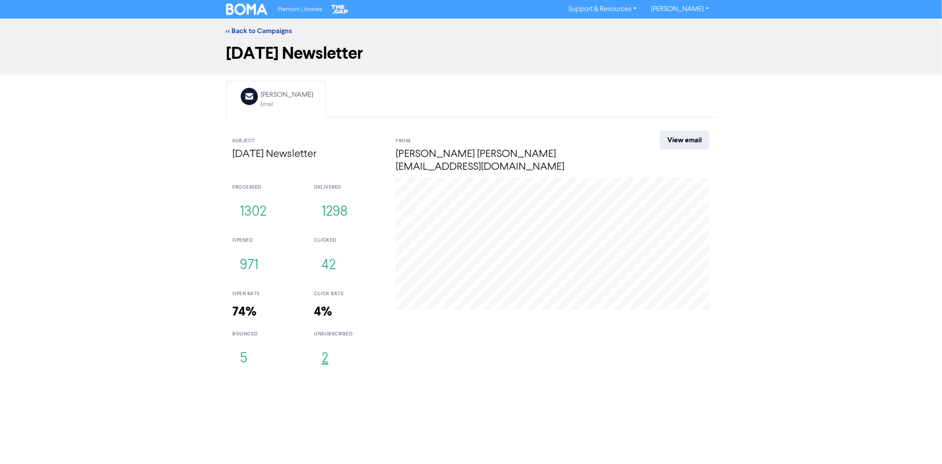  I want to click on div: click rate, so click(348, 294).